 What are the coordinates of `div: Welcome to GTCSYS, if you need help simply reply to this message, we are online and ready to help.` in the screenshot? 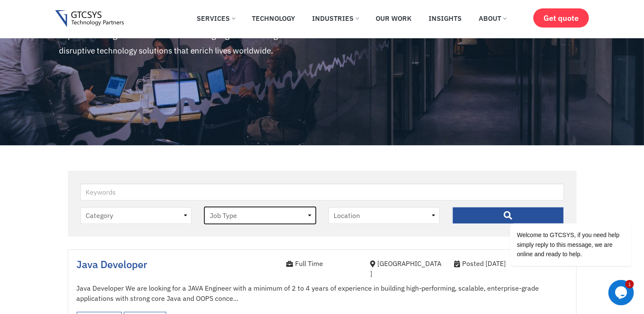 It's located at (77, 98).